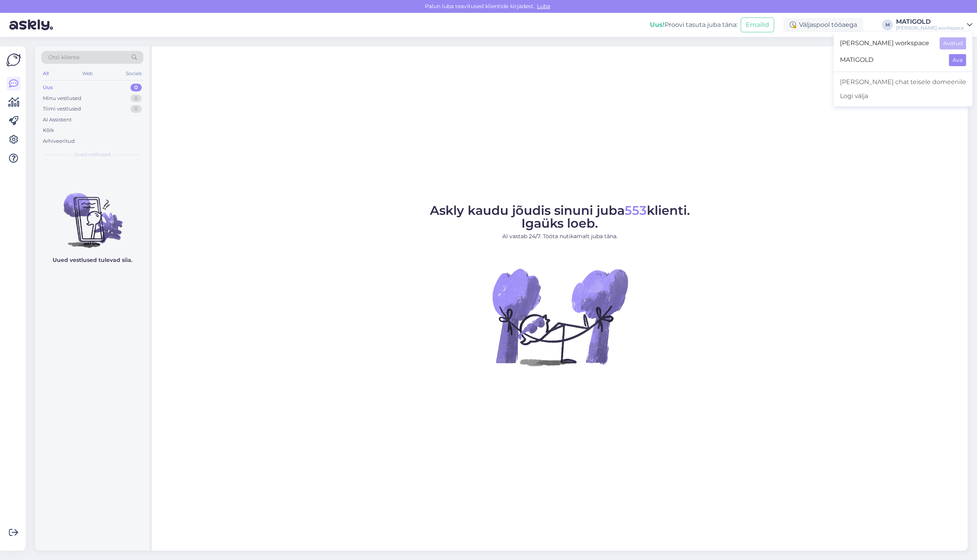 This screenshot has height=560, width=977. I want to click on div: All, so click(46, 74).